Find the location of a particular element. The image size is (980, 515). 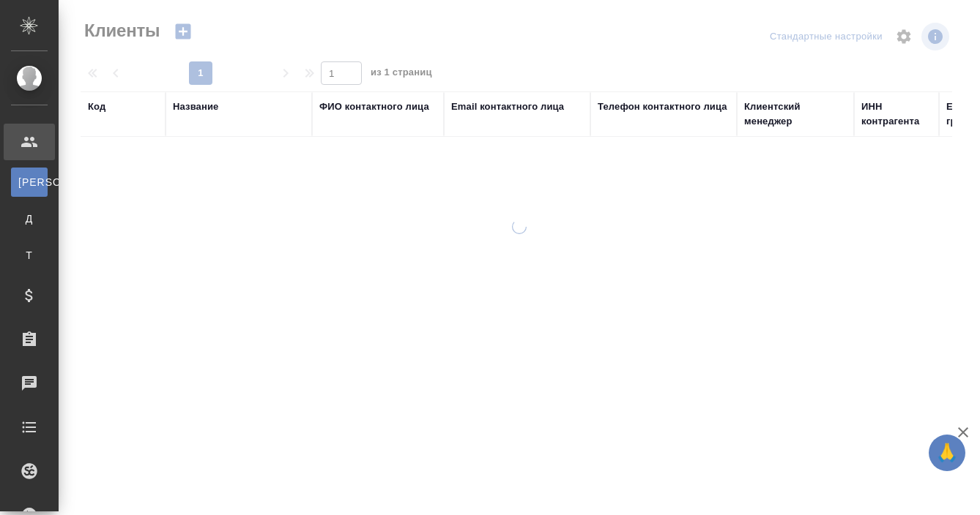

div: Email контактного лица is located at coordinates (508, 107).